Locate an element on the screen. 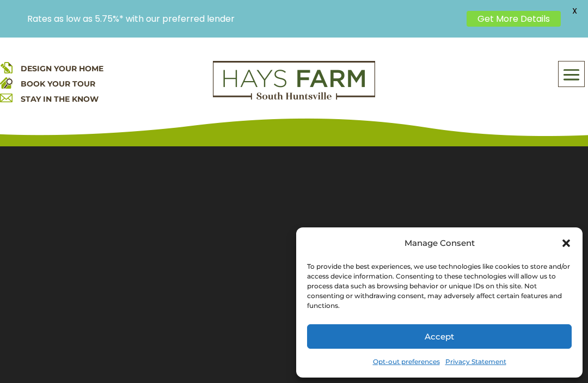  a: Get More Details is located at coordinates (514, 19).